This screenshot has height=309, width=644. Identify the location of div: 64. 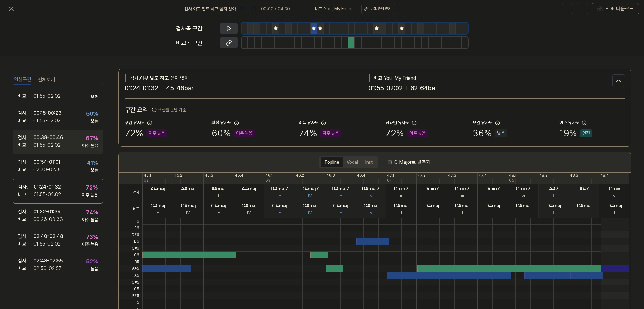
(390, 180).